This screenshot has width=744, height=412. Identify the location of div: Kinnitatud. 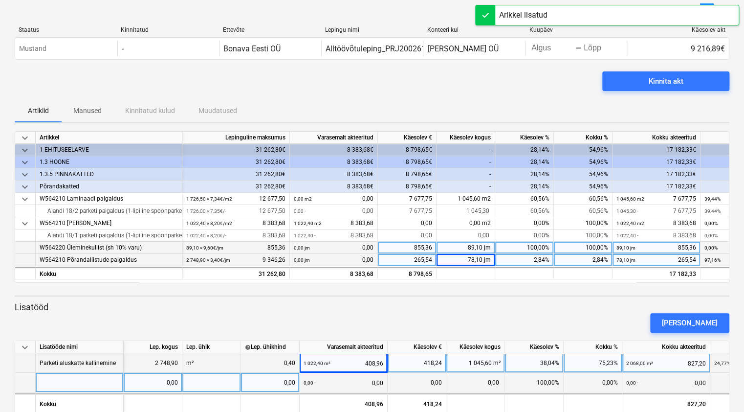
(168, 30).